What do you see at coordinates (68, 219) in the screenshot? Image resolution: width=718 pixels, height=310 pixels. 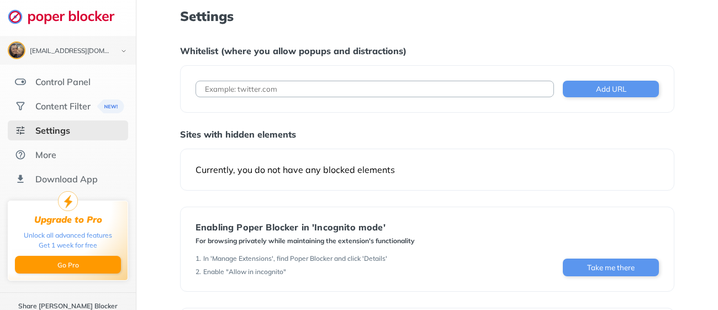 I see `div: Upgrade to Pro` at bounding box center [68, 219].